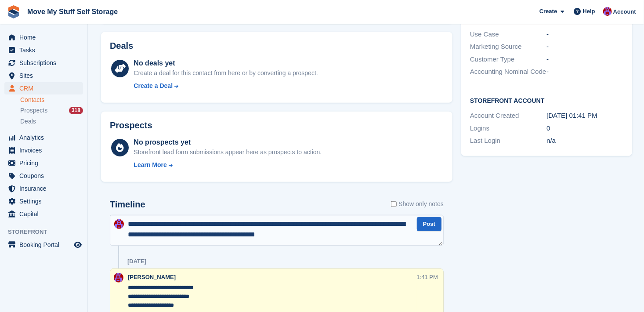 This screenshot has width=644, height=312. What do you see at coordinates (127, 204) in the screenshot?
I see `h2: Timeline` at bounding box center [127, 204].